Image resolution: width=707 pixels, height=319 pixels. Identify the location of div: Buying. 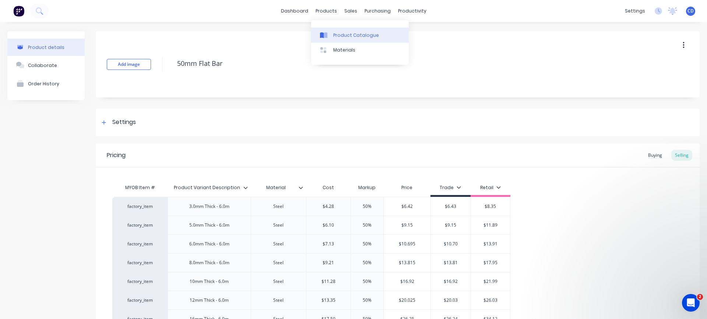
(655, 155).